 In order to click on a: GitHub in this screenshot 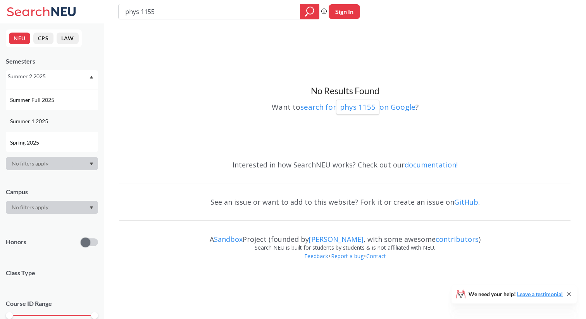, I will do `click(466, 202)`.